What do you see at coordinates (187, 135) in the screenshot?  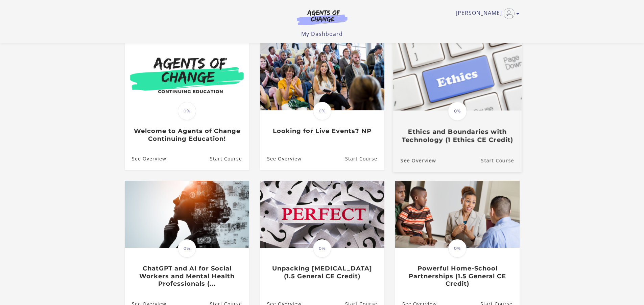 I see `h3: Welcome to Agents of Change Continuing Education!` at bounding box center [187, 135].